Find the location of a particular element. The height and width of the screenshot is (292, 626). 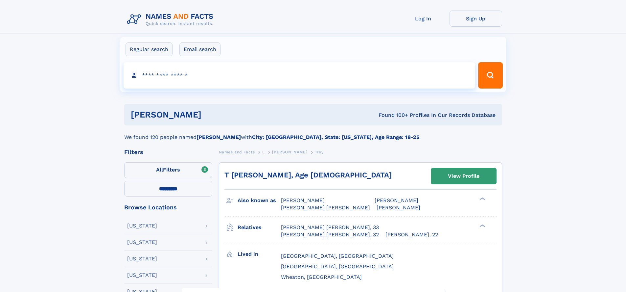

label: Regular search is located at coordinates (149, 49).